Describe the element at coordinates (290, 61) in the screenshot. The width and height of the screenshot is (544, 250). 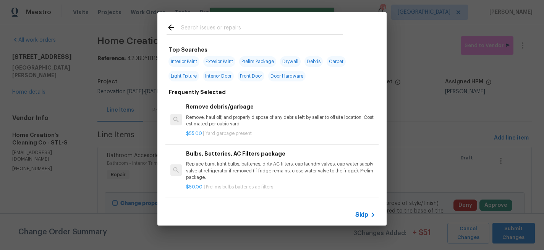
I see `span: Drywall` at that location.